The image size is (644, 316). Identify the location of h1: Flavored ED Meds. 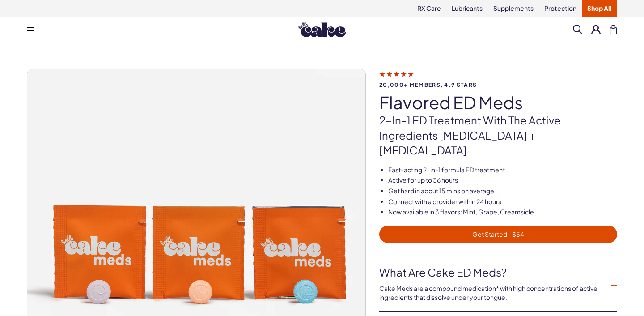
(498, 102).